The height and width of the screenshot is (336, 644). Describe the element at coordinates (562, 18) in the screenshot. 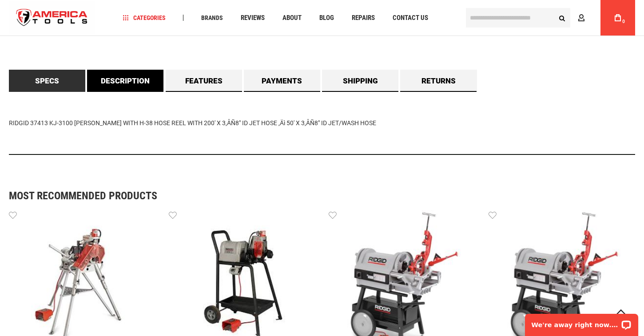

I see `button: Search` at that location.